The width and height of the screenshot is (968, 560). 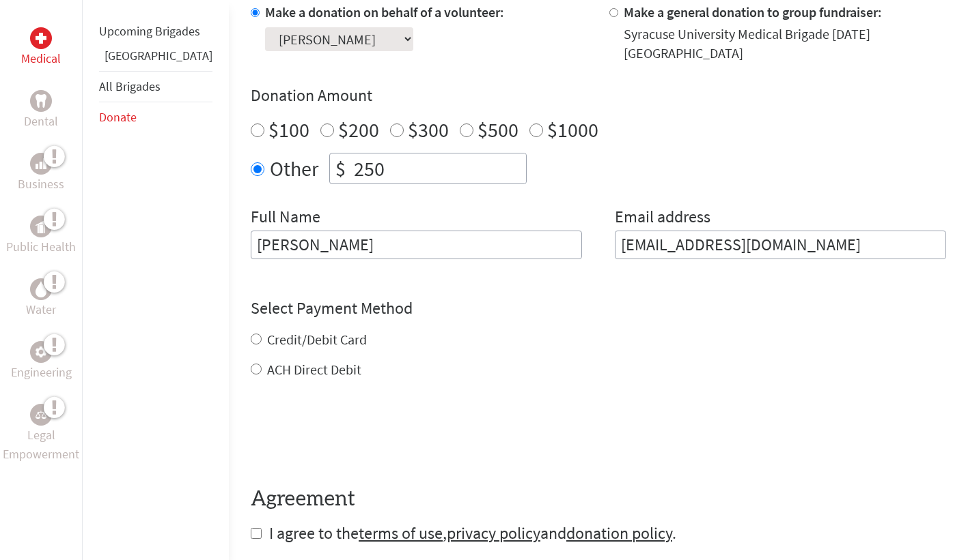 I want to click on img: Water, so click(x=41, y=289).